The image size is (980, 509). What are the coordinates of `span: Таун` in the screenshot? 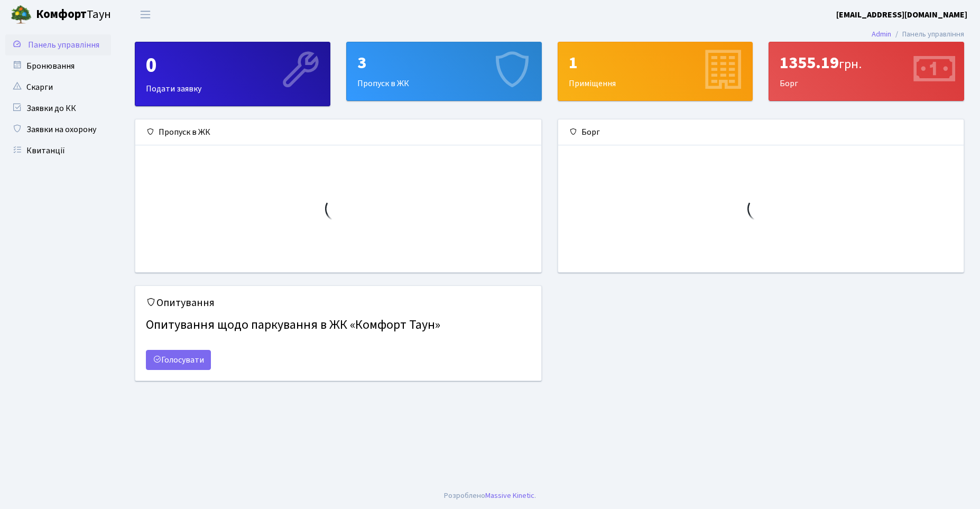 It's located at (74, 15).